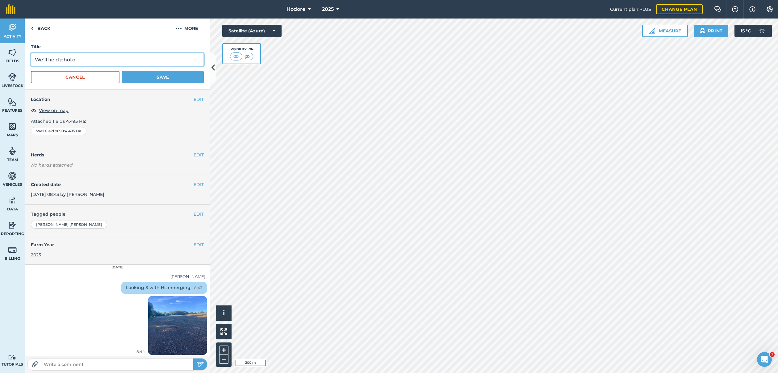 The image size is (778, 373). I want to click on button: More, so click(187, 27).